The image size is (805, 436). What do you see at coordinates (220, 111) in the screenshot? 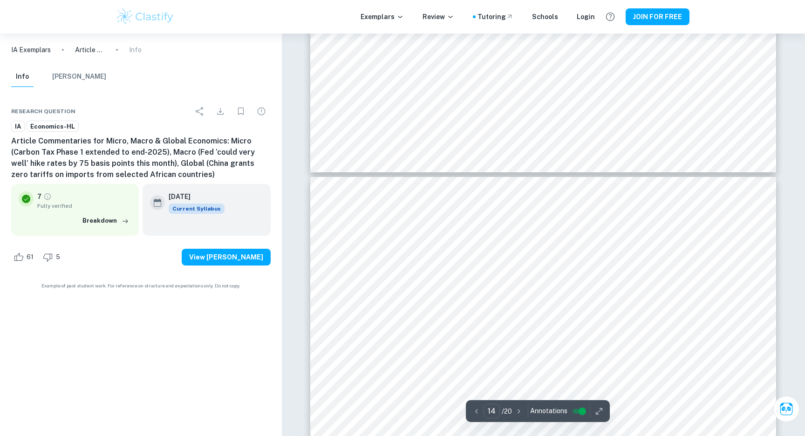
I see `div: Download` at bounding box center [220, 111].